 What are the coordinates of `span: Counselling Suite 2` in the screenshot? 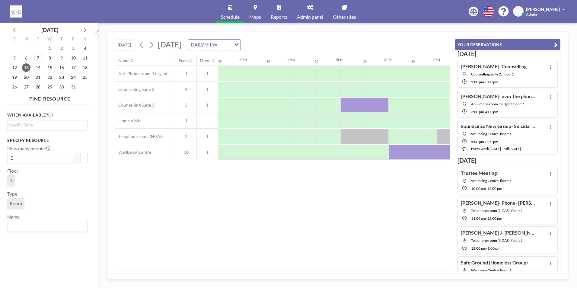 It's located at (135, 89).